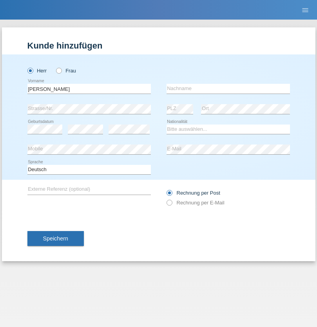 The width and height of the screenshot is (317, 327). Describe the element at coordinates (305, 10) in the screenshot. I see `a: menu` at that location.